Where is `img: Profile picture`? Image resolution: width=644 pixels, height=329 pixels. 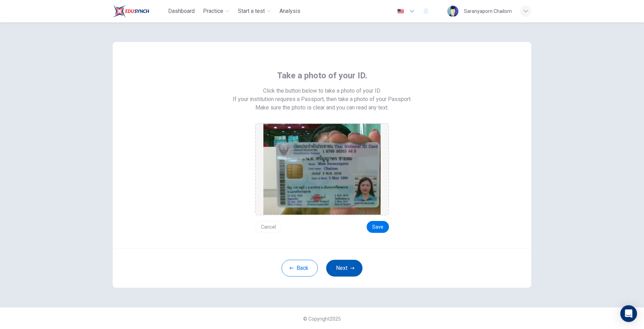 img: Profile picture is located at coordinates (453, 11).